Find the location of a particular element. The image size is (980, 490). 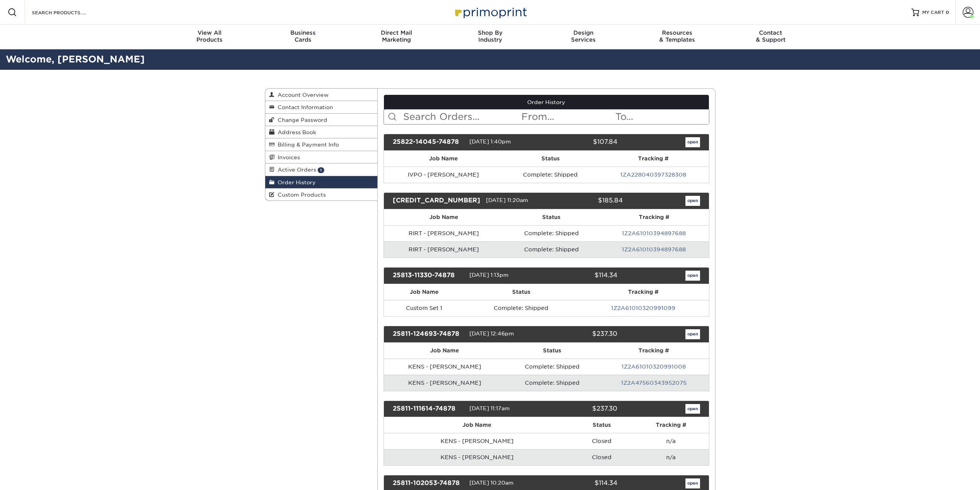

div: Cards is located at coordinates (303, 36).